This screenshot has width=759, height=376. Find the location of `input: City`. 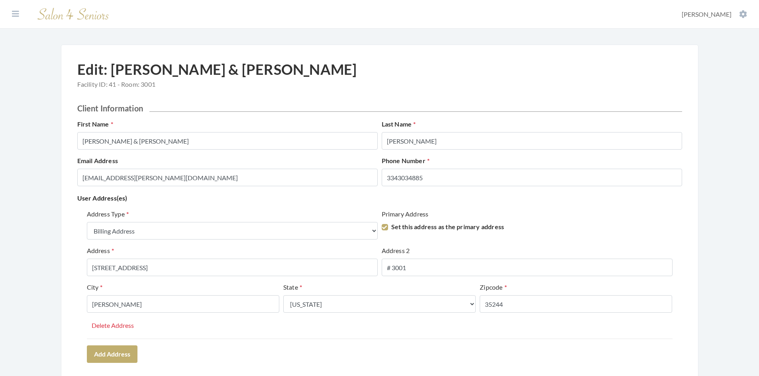

input: City is located at coordinates (183, 304).